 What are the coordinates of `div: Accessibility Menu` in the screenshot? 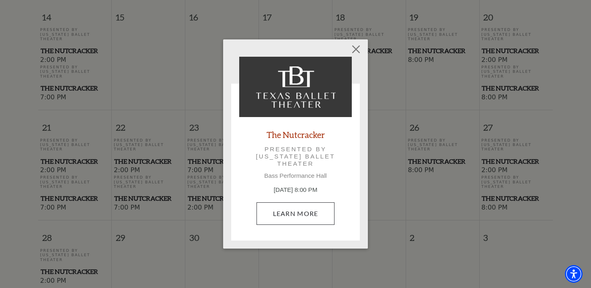 It's located at (573, 274).